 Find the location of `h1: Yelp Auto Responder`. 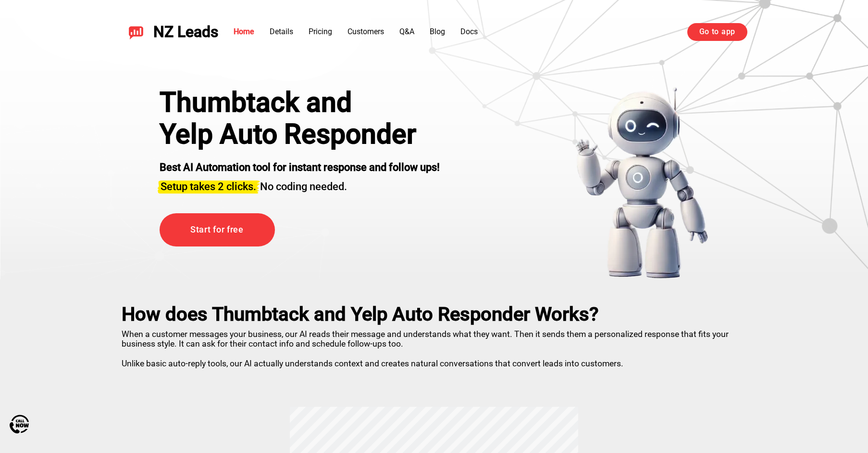

h1: Yelp Auto Responder is located at coordinates (299, 134).